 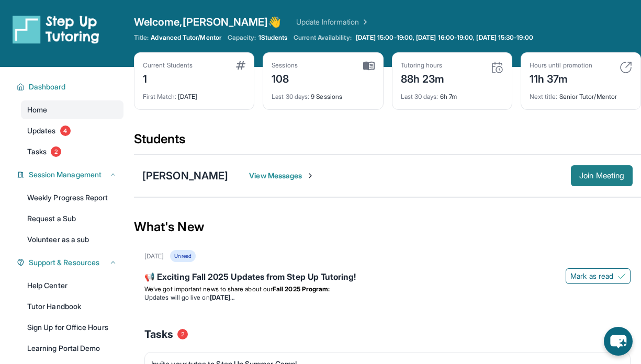 I want to click on span: Current Availability:, so click(x=322, y=37).